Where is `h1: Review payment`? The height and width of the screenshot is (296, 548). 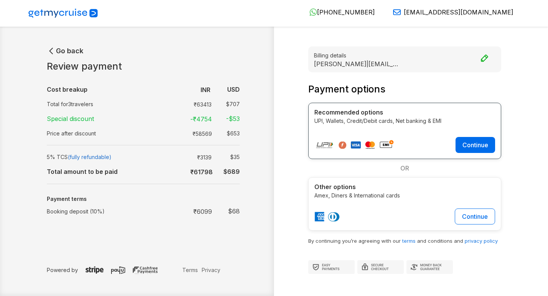
h1: Review payment is located at coordinates (143, 67).